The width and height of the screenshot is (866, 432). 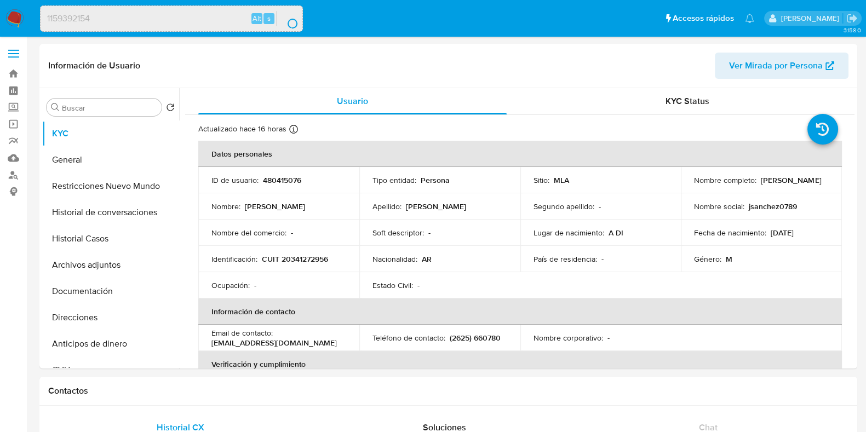 I want to click on p: noelia.huarte@mercadolibre.com, so click(x=811, y=18).